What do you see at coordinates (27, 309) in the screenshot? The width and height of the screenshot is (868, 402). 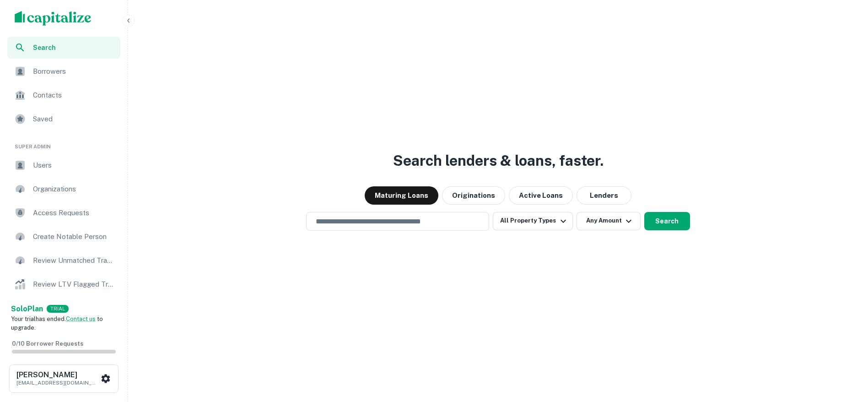 I see `a: SoloPlan` at bounding box center [27, 309].